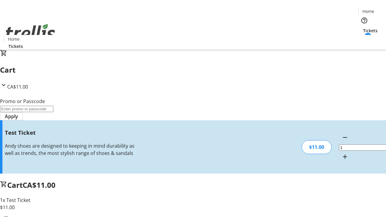 This screenshot has width=386, height=217. What do you see at coordinates (345, 157) in the screenshot?
I see `button: Increment by one` at bounding box center [345, 157].